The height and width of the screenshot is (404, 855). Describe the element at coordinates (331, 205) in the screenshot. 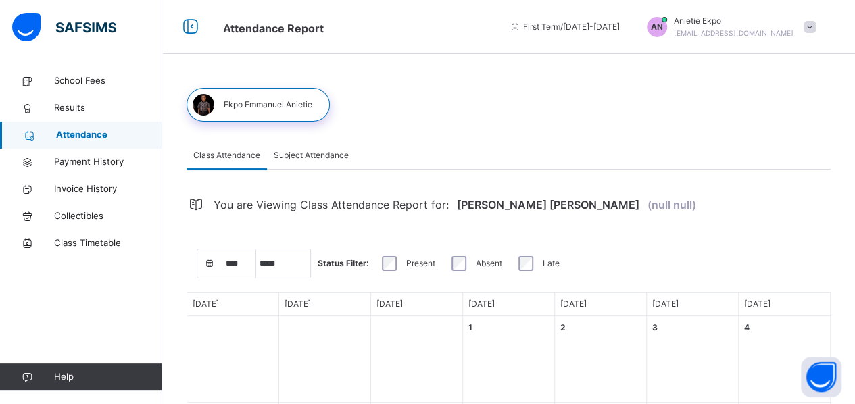

I see `span: You are Viewing Class Attendance Report for:` at that location.